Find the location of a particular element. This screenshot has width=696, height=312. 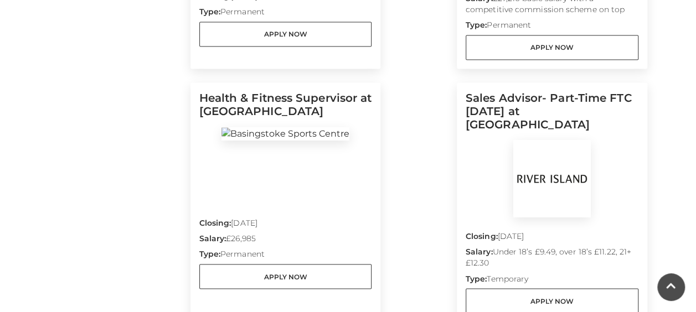

img: Basingstoke Sports Centre is located at coordinates (285, 134).